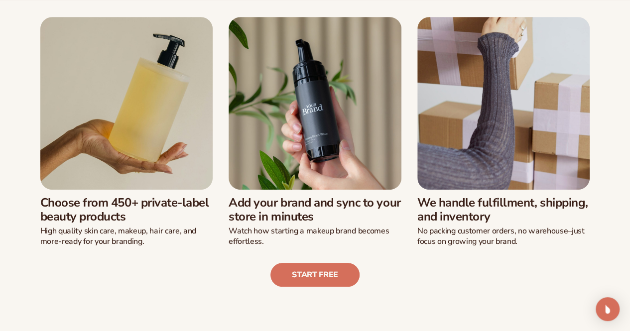 This screenshot has width=630, height=331. Describe the element at coordinates (503, 210) in the screenshot. I see `h3: We handle fulfillment, shipping, and inventory` at that location.